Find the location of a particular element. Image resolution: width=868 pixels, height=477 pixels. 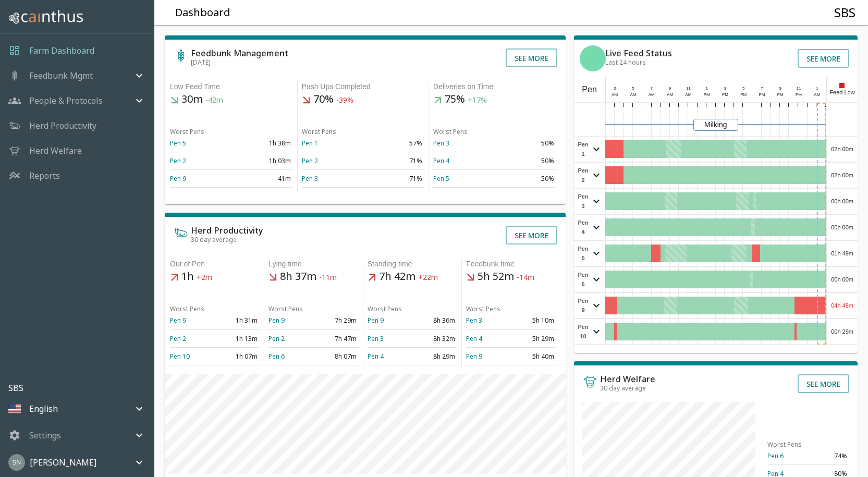

div: Standing time is located at coordinates (412, 264).